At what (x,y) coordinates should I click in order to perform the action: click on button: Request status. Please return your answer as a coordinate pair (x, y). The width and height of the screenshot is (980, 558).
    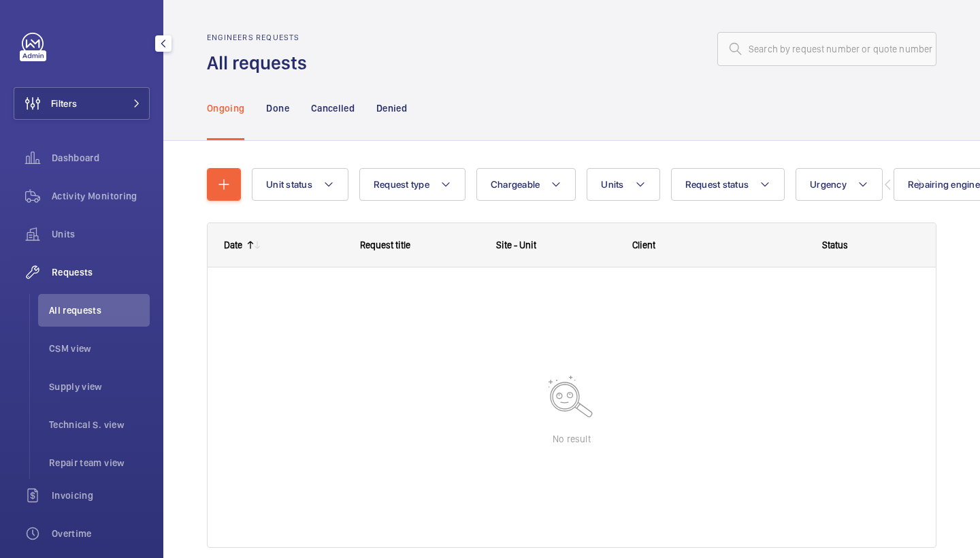
    Looking at the image, I should click on (728, 184).